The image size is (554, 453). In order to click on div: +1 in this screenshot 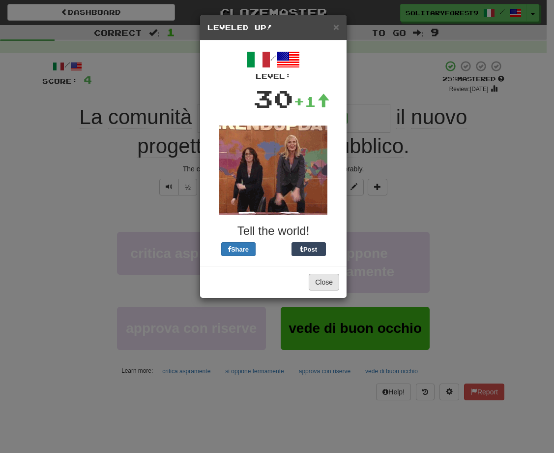, I will do `click(312, 101)`.